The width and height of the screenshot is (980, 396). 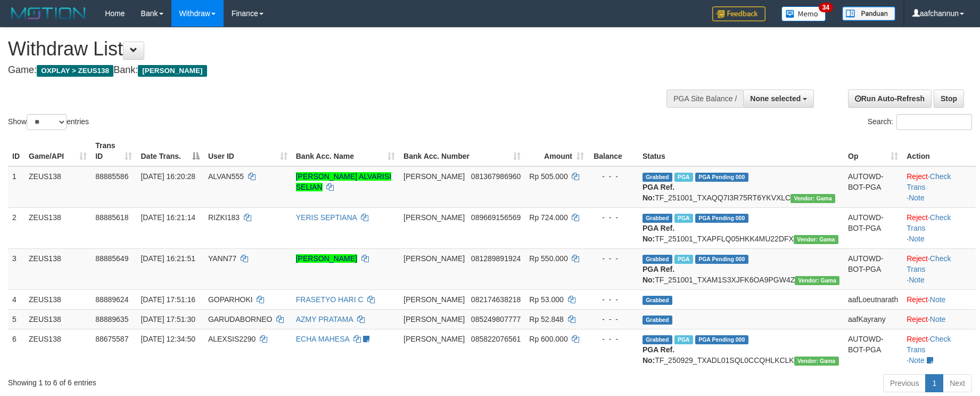 What do you see at coordinates (496, 339) in the screenshot?
I see `span: Copy 085822076561 to clipboard` at bounding box center [496, 339].